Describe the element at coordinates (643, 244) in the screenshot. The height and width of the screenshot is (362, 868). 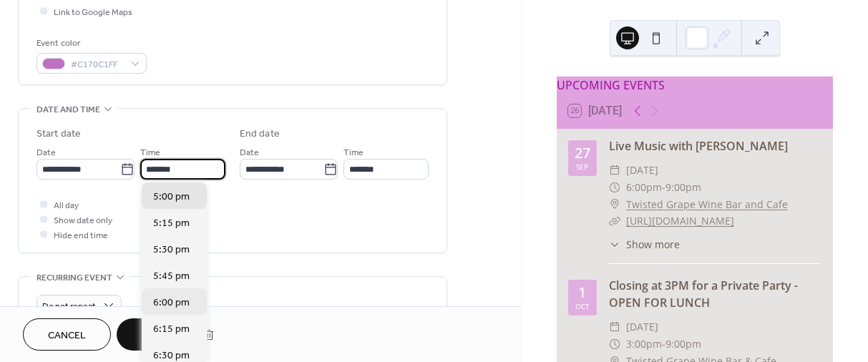
I see `button: ​Show more` at that location.